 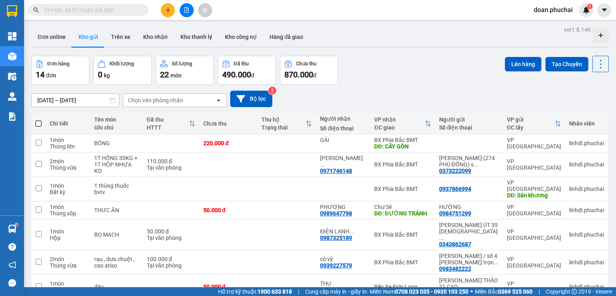 What do you see at coordinates (590, 6) in the screenshot?
I see `span: 1` at bounding box center [590, 6].